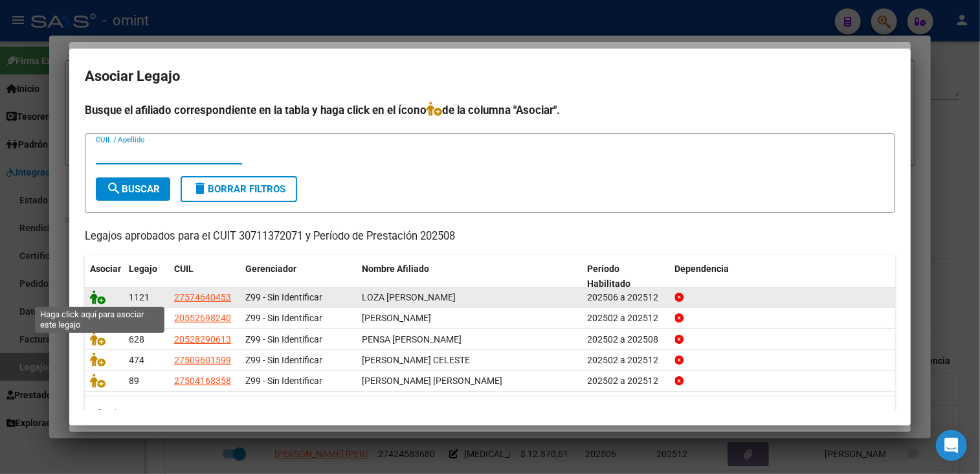 This screenshot has width=980, height=474. What do you see at coordinates (203, 318) in the screenshot?
I see `span: 20552698240` at bounding box center [203, 318].